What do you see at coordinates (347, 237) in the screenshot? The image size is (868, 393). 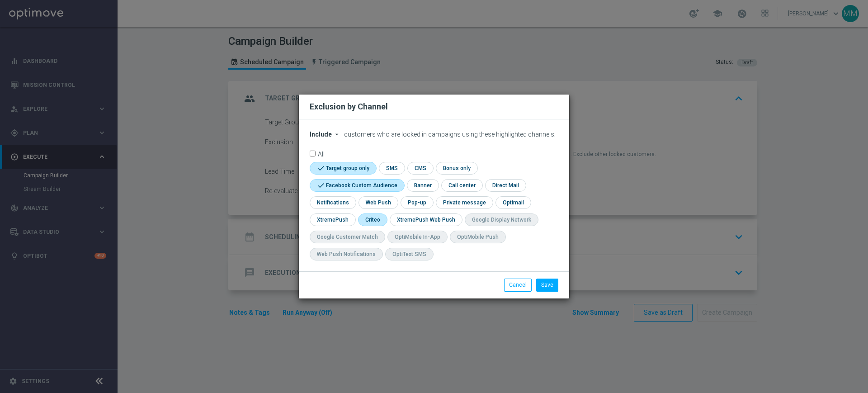 I see `div: Google Customer Match` at bounding box center [347, 237].